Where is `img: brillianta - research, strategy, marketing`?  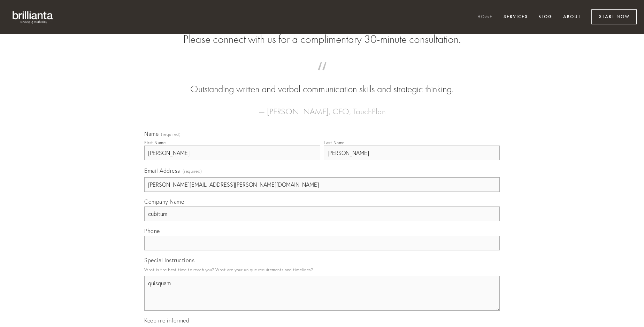 img: brillianta - research, strategy, marketing is located at coordinates (33, 17).